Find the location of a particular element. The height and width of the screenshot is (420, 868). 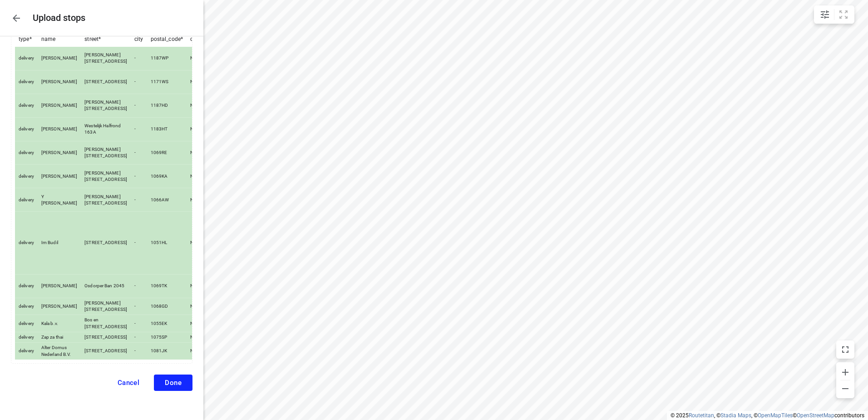

span: Cancel is located at coordinates (128, 382).